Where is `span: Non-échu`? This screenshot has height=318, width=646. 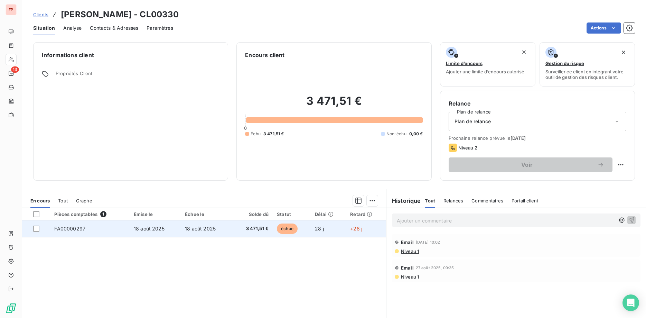
span: Non-échu is located at coordinates (396, 134).